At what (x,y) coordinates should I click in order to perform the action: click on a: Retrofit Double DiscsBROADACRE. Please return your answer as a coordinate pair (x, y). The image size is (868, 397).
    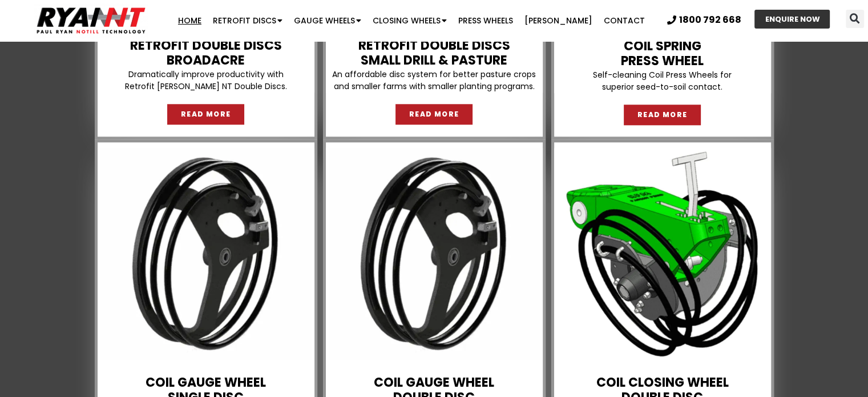
    Looking at the image, I should click on (206, 52).